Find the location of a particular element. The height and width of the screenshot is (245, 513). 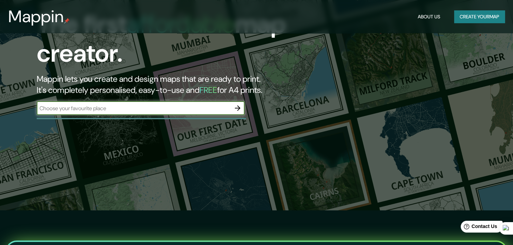

h2: Mappin lets you create and design maps that are ready to print. It's completely personalised, eas... is located at coordinates (165, 84).